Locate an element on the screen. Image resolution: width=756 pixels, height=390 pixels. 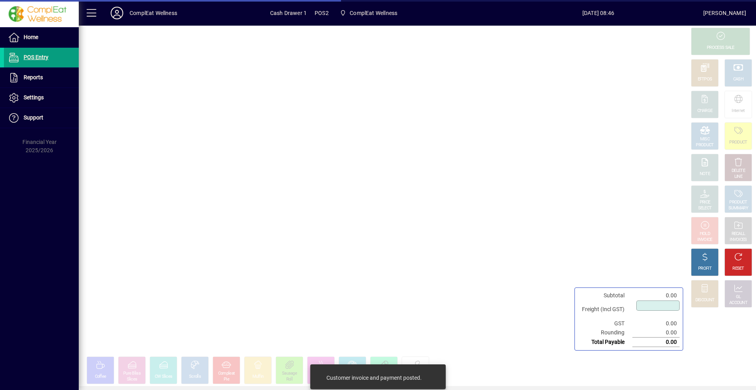
a: Home is located at coordinates (41, 37).